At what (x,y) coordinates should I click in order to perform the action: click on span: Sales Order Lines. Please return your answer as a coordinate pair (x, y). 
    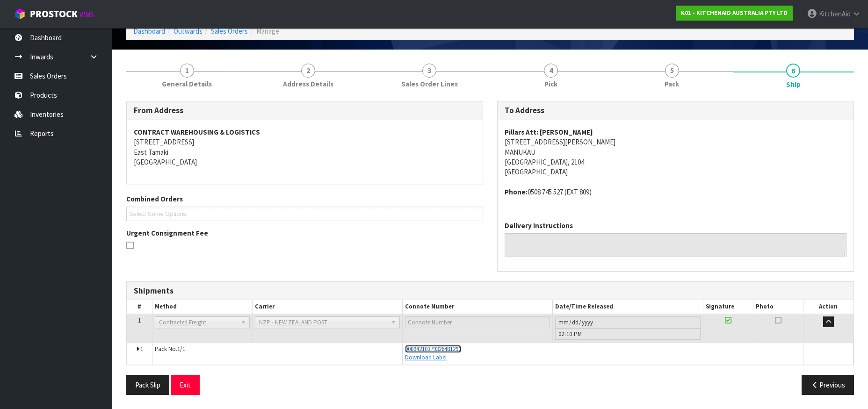
    Looking at the image, I should click on (429, 84).